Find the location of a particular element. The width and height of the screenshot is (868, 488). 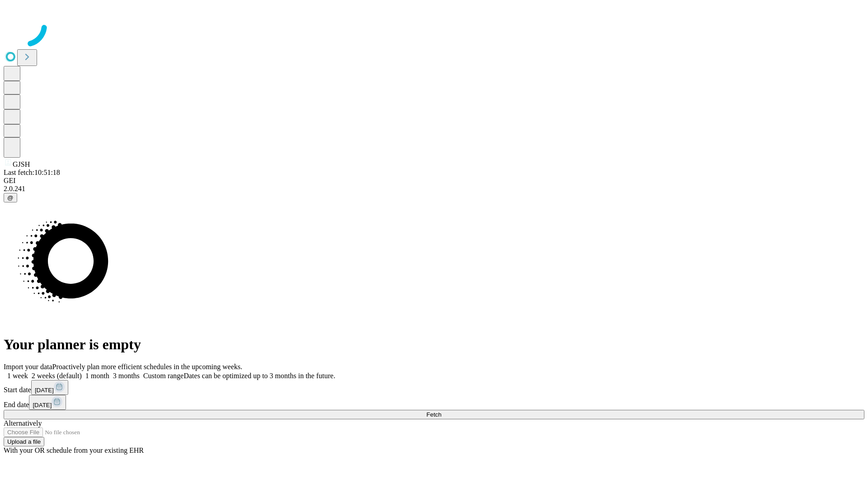

span: Proactively plan more efficient schedules in the upcoming weeks. is located at coordinates (147, 367).